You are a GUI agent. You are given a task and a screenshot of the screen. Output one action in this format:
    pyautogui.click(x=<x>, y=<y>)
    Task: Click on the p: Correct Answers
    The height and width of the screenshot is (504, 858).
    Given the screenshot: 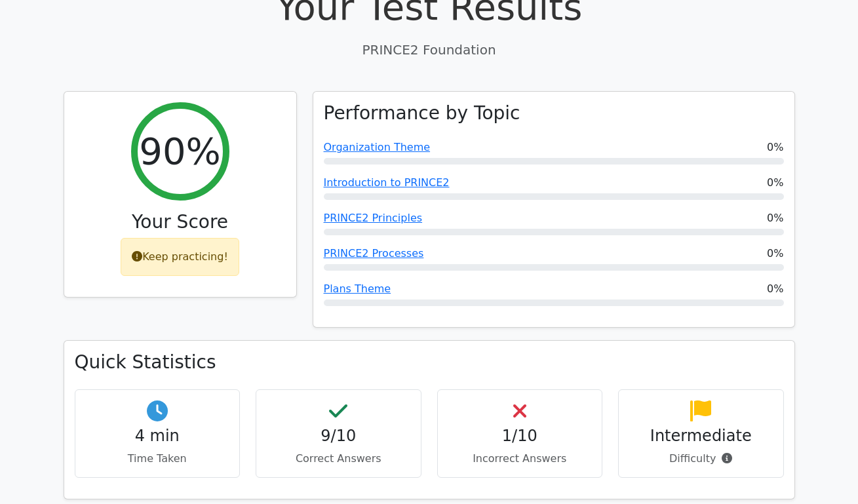 What is the action you would take?
    pyautogui.click(x=338, y=459)
    